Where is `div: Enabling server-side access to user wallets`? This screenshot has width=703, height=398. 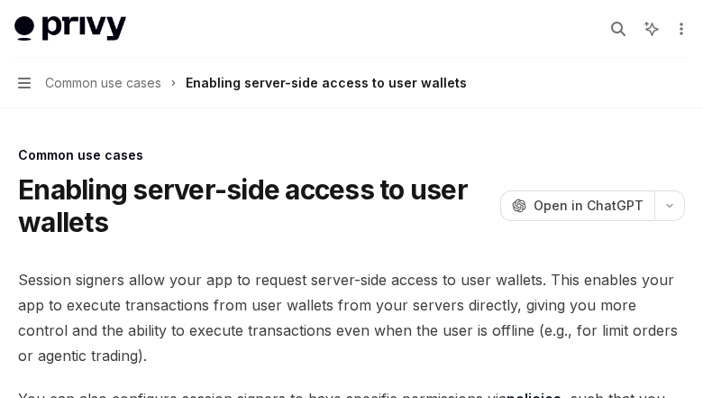
div: Enabling server-side access to user wallets is located at coordinates (326, 83).